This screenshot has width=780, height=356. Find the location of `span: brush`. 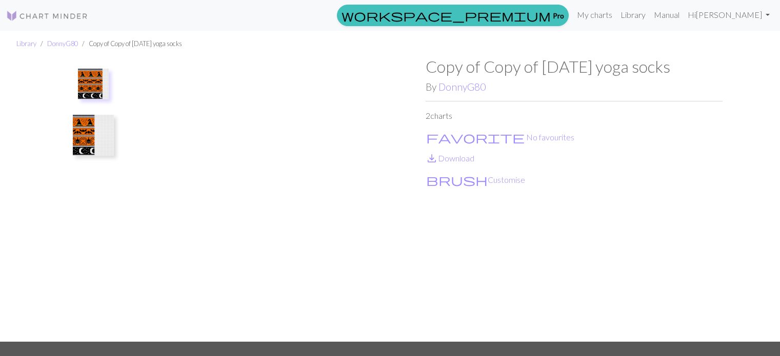

span: brush is located at coordinates (457, 180).